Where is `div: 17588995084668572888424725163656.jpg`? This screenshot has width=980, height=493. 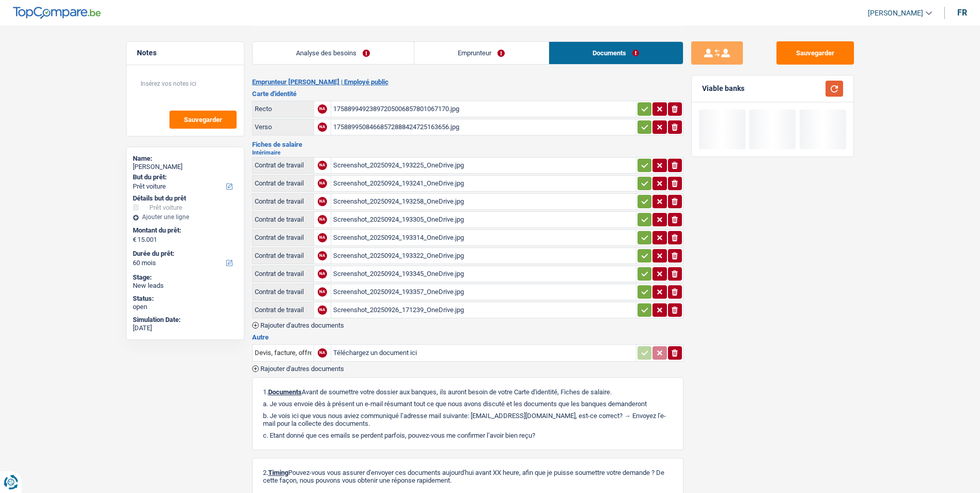
div: 17588995084668572888424725163656.jpg is located at coordinates (484, 127).